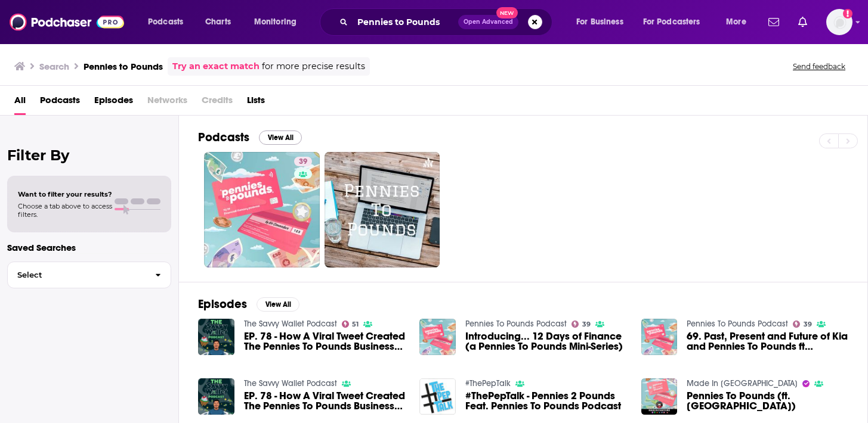 This screenshot has height=423, width=868. I want to click on span: More, so click(736, 22).